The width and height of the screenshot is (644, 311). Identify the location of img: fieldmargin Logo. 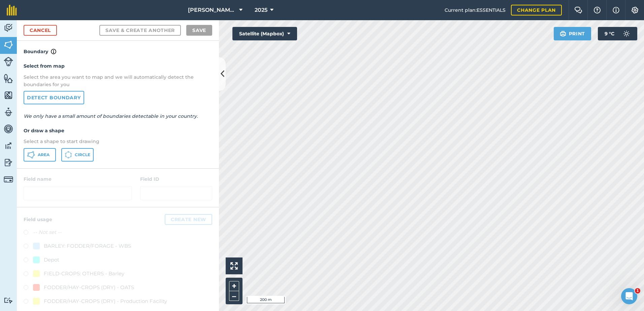
(12, 10).